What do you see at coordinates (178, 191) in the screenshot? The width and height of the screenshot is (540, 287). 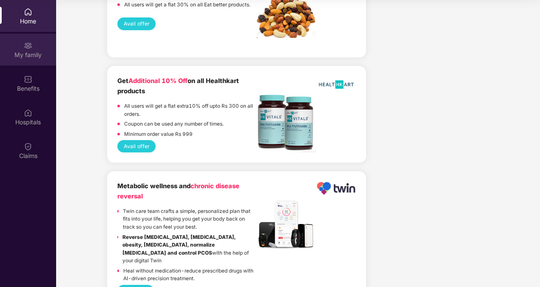 I see `b: Metabolic wellness and` at bounding box center [178, 191].